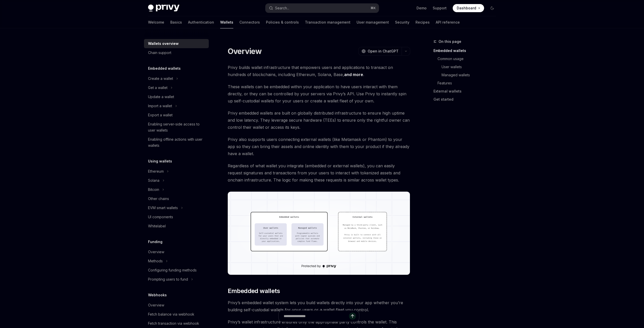 This screenshot has height=328, width=644. I want to click on div: Enabling server-side access to user wallets, so click(177, 127).